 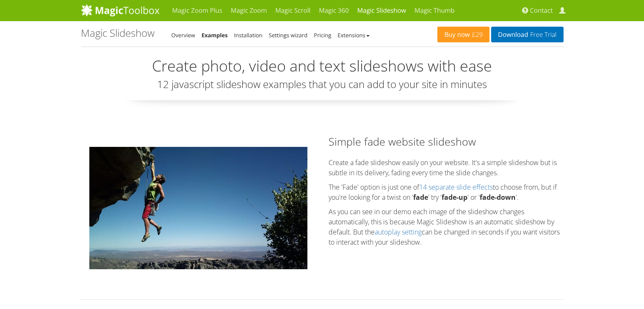 I want to click on p: As you can see in our demo each image of the slideshow changes automatically, this is because Mag..., so click(x=446, y=227).